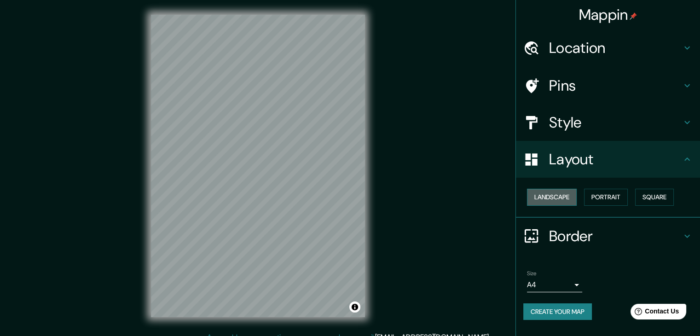 This screenshot has height=336, width=700. I want to click on h4: Style, so click(615, 122).